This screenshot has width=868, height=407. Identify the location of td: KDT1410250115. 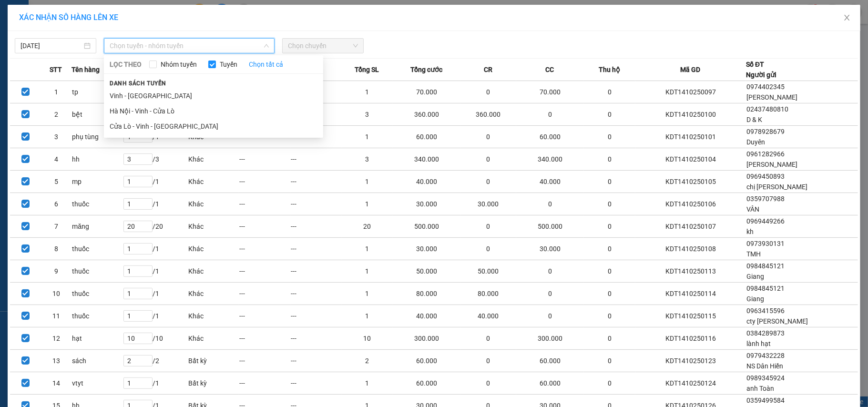
(690, 316).